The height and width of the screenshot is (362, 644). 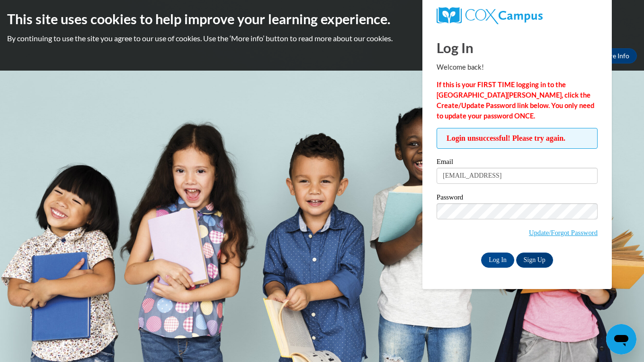 What do you see at coordinates (517, 138) in the screenshot?
I see `span: Login unsuccessful! Please try again.` at bounding box center [517, 138].